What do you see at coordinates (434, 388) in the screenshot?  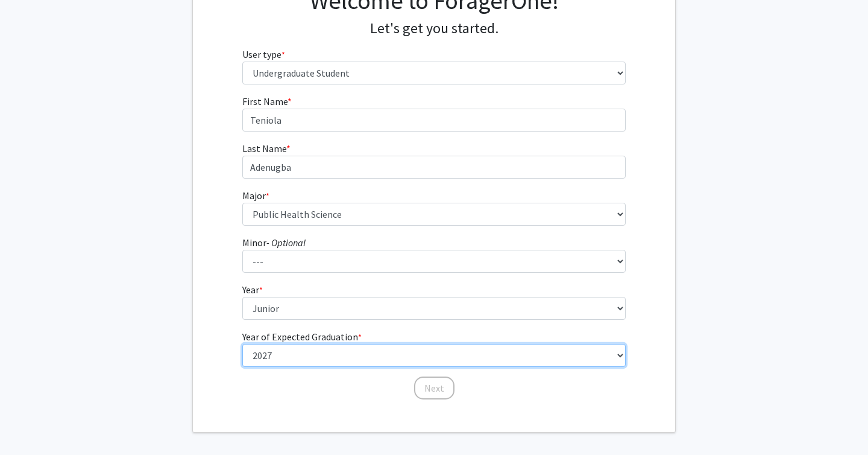 I see `button: Next` at bounding box center [434, 388].